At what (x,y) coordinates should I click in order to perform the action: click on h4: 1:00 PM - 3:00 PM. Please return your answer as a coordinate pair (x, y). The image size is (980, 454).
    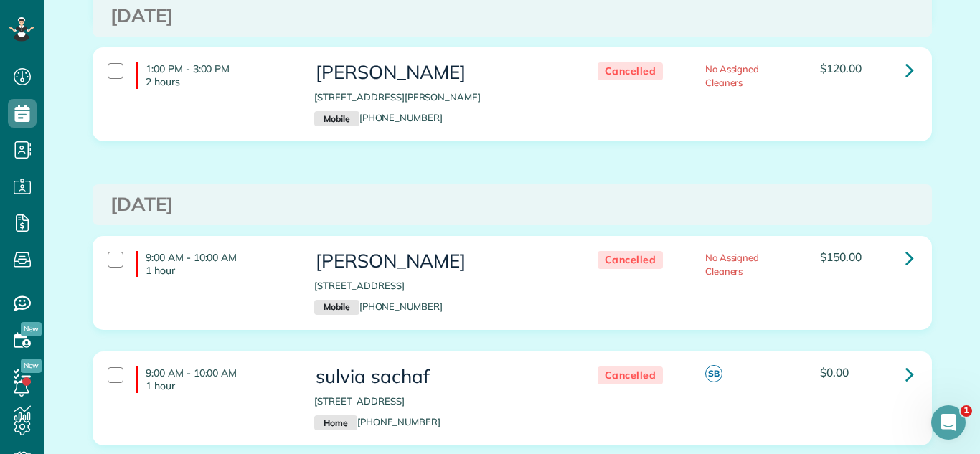
    Looking at the image, I should click on (214, 75).